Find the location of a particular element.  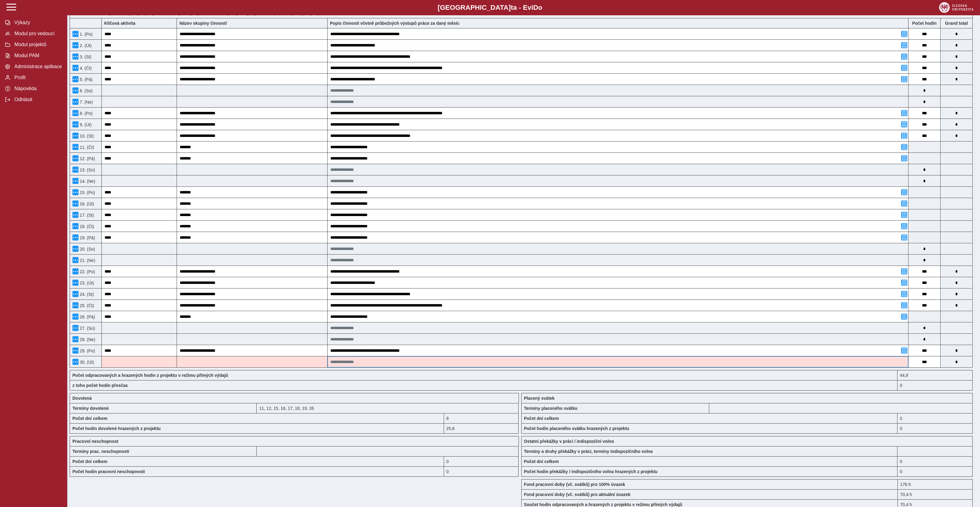

span: 12. (Pá) is located at coordinates (86, 158).